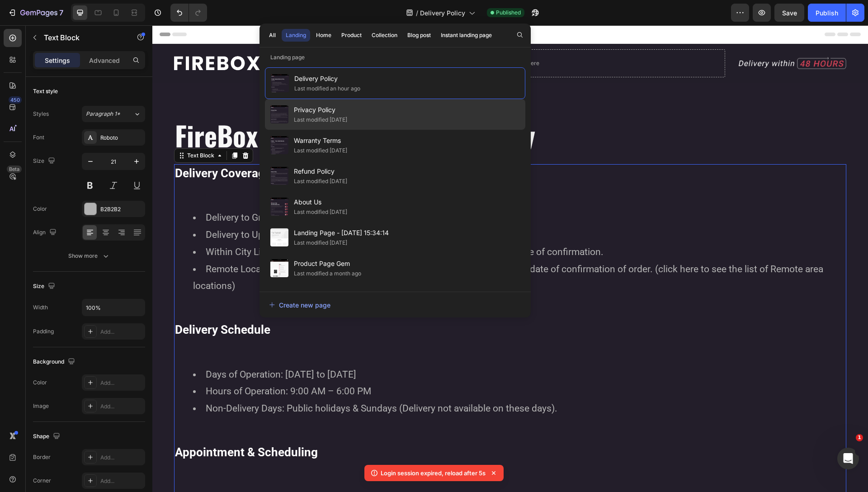 The width and height of the screenshot is (868, 492). What do you see at coordinates (295, 35) in the screenshot?
I see `button: Landing` at bounding box center [295, 35].